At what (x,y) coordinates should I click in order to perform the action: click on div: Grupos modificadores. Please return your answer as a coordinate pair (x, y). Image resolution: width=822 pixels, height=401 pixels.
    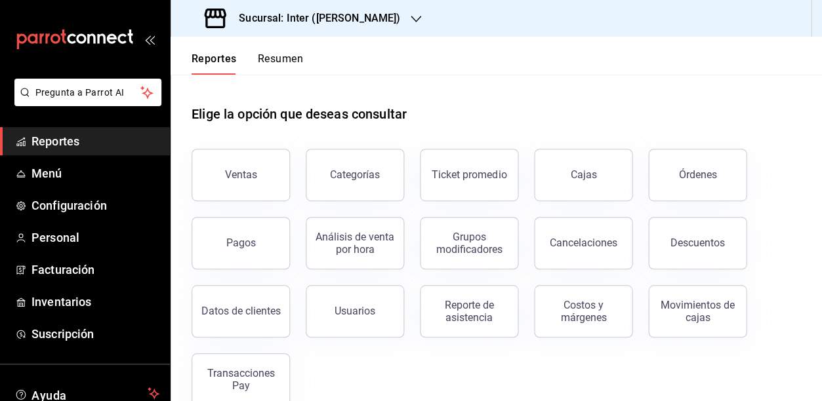
    Looking at the image, I should click on (469, 243).